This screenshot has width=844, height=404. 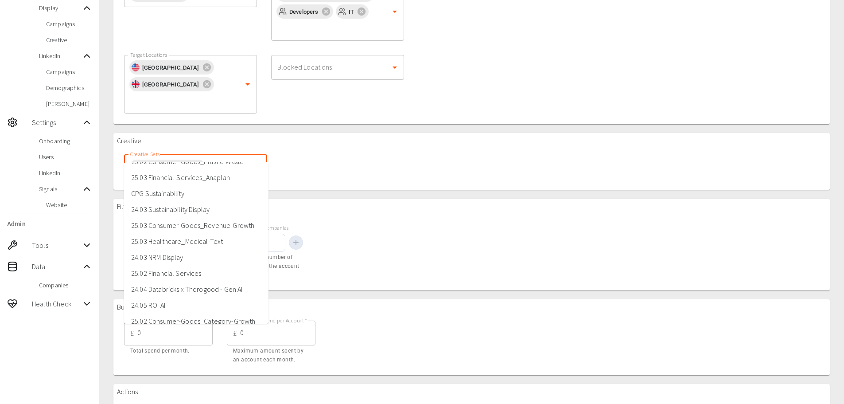 What do you see at coordinates (168, 167) in the screenshot?
I see `div: 24.12 CPG Retailer` at bounding box center [168, 167].